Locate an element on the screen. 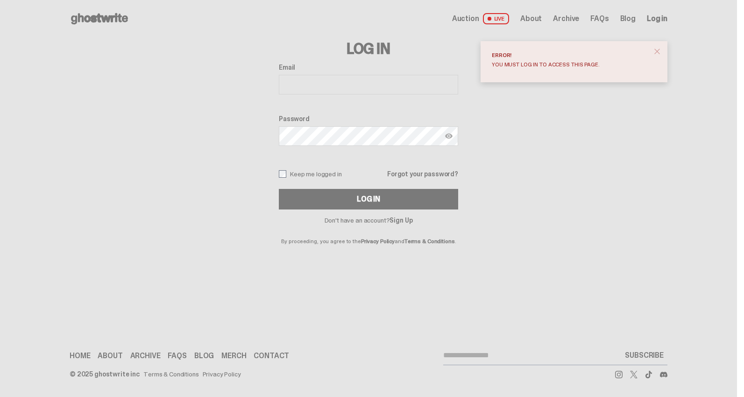 This screenshot has height=397, width=744. a: Forgot your password? is located at coordinates (423, 174).